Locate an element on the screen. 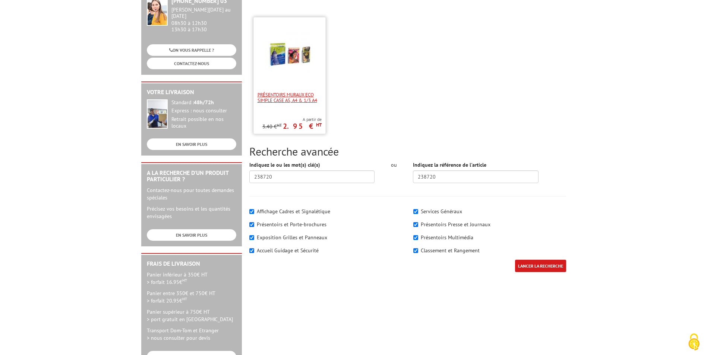  span: Présentoirs muraux Eco simple case A5, A4 & 1/3 A4 is located at coordinates (289, 98).